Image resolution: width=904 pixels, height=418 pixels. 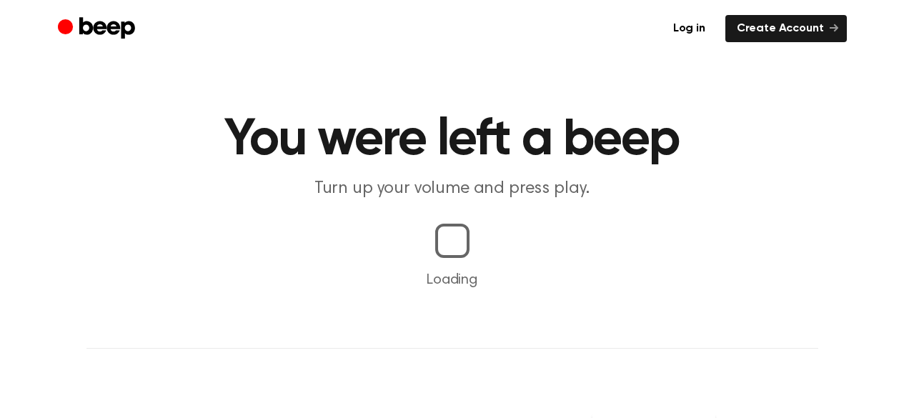 I want to click on p: Loading, so click(x=452, y=280).